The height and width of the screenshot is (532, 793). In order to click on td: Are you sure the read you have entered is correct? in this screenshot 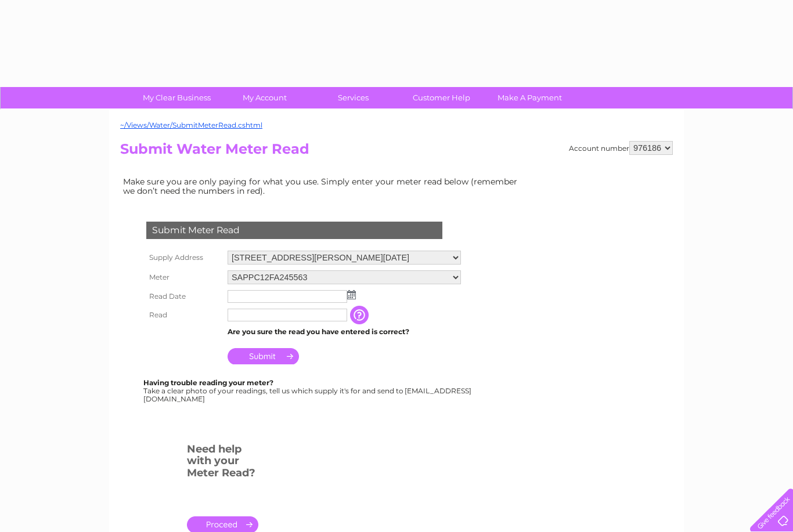, I will do `click(344, 332)`.